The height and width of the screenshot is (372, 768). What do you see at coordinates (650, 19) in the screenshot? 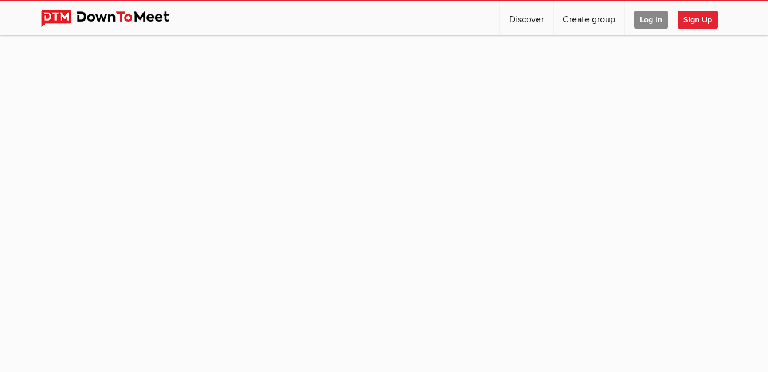
I see `span: Log In` at bounding box center [650, 19].